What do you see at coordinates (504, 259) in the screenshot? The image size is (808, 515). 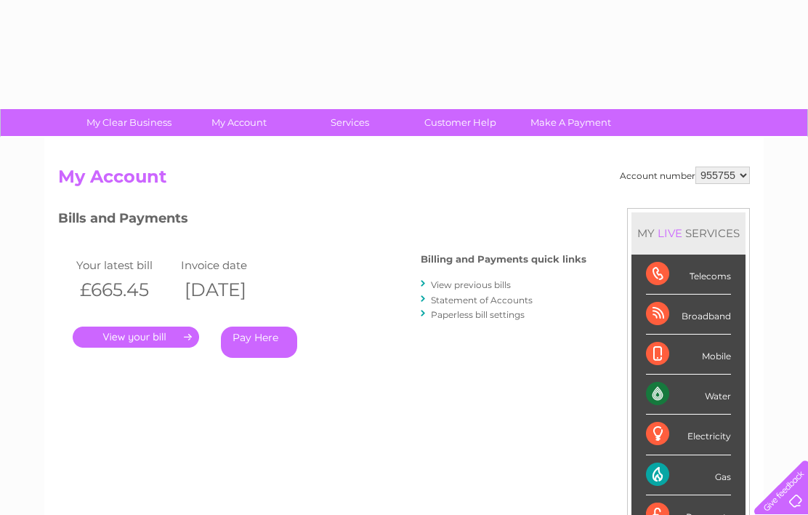 I see `h4: Billing and Payments quick links` at bounding box center [504, 259].